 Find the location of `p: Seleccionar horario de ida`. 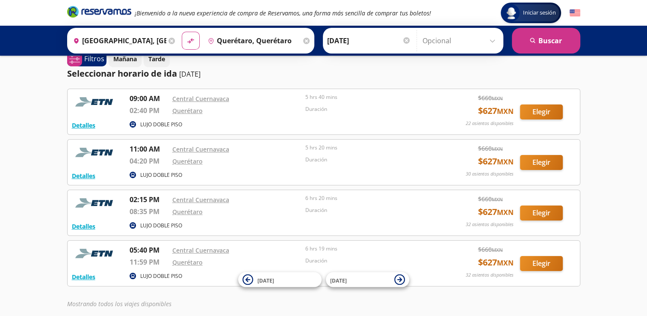

p: Seleccionar horario de ida is located at coordinates (122, 74).